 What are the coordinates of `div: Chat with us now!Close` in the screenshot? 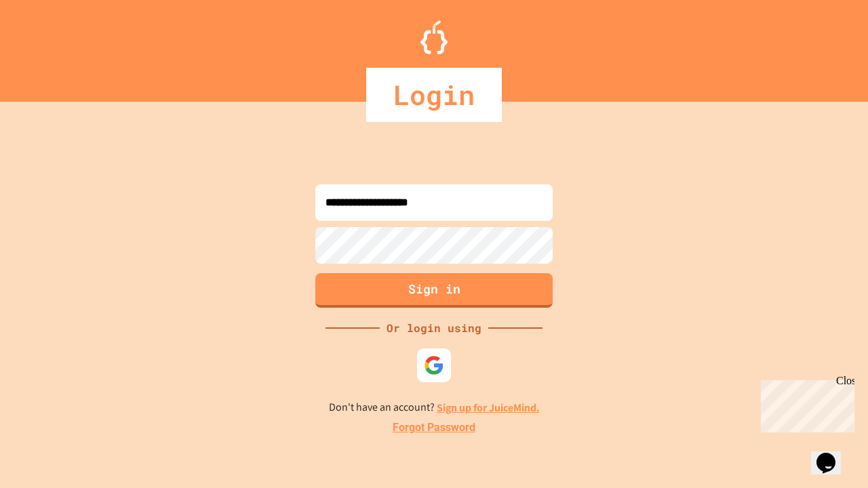 It's located at (49, 45).